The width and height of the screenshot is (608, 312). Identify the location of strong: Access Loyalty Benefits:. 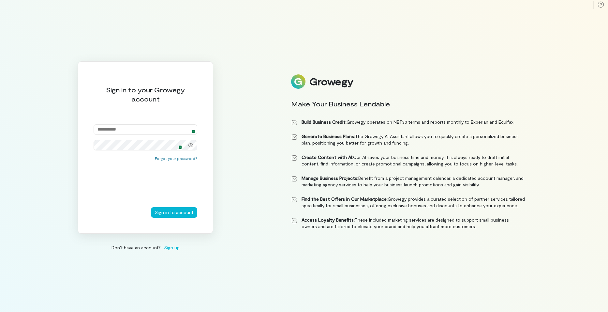
(328, 219).